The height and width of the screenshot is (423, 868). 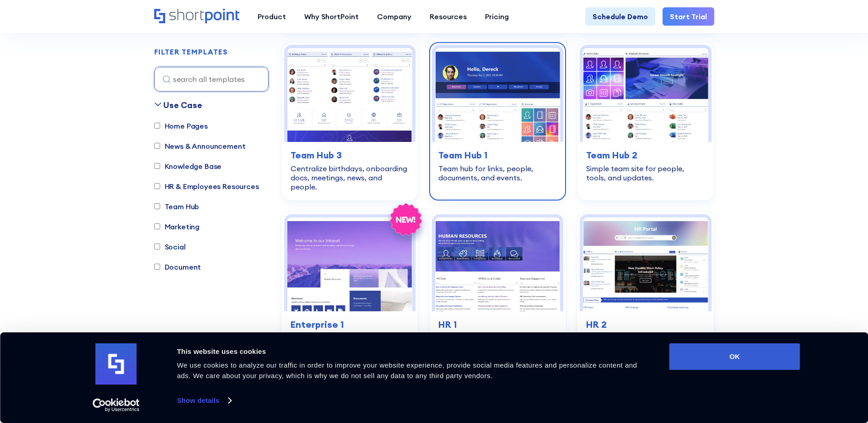 I want to click on input: Team Hub, so click(x=157, y=206).